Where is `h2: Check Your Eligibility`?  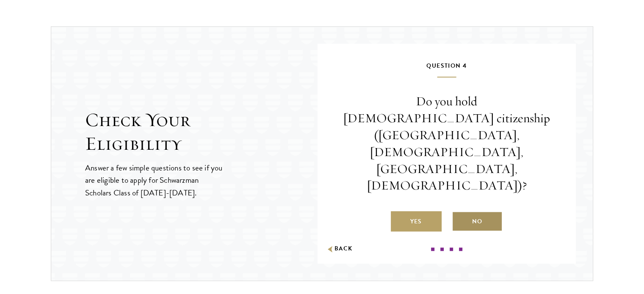 h2: Check Your Eligibility is located at coordinates (201, 132).